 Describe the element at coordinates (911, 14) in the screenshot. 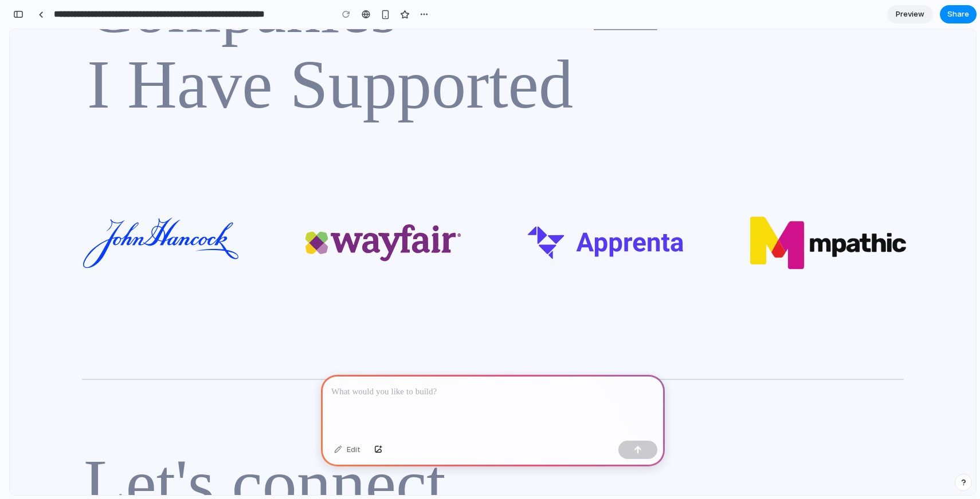

I see `a: Preview` at that location.